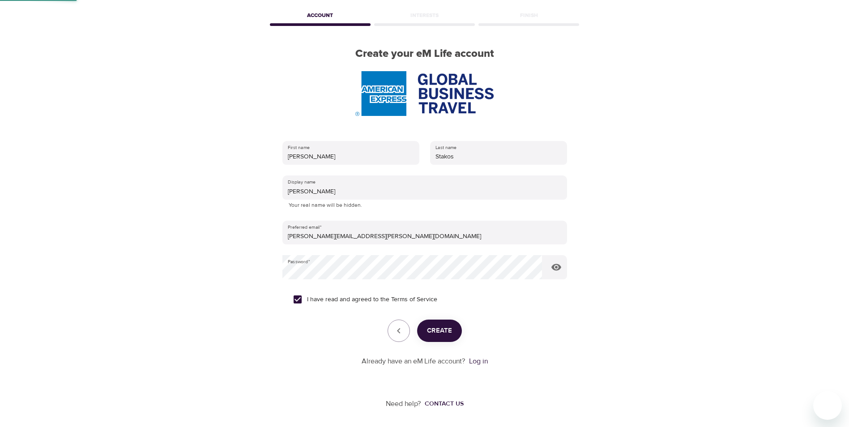 This screenshot has height=427, width=849. I want to click on p: Already have an eM Life account?, so click(413, 361).